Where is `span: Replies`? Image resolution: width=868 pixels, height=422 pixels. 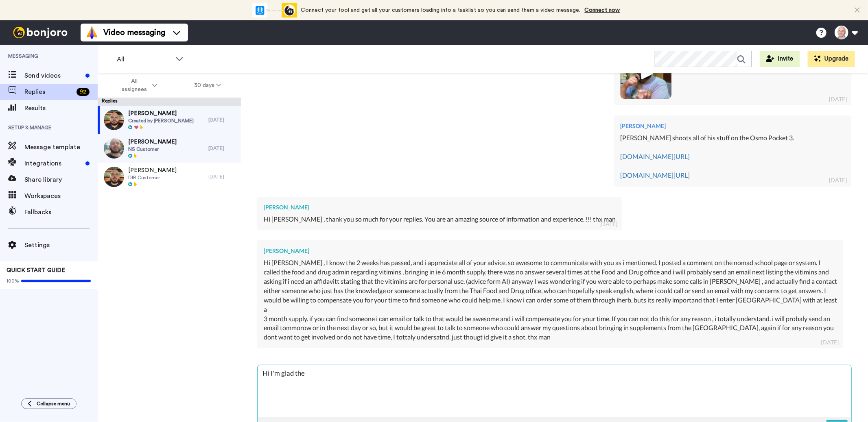 span: Replies is located at coordinates (49, 92).